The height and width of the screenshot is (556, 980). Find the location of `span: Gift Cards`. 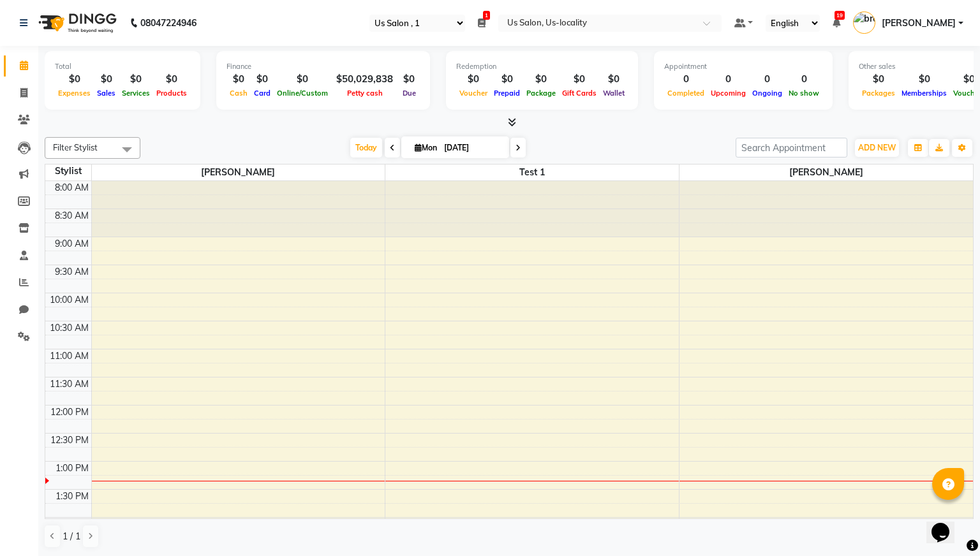

span: Gift Cards is located at coordinates (579, 93).